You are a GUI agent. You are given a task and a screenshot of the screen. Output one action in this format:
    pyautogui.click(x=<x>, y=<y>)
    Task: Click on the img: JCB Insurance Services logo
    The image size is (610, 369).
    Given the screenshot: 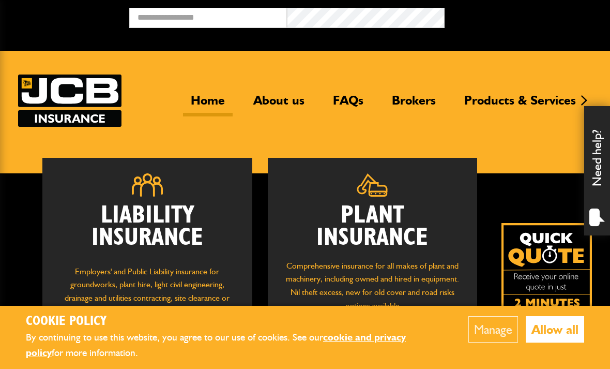 What is the action you would take?
    pyautogui.click(x=70, y=100)
    